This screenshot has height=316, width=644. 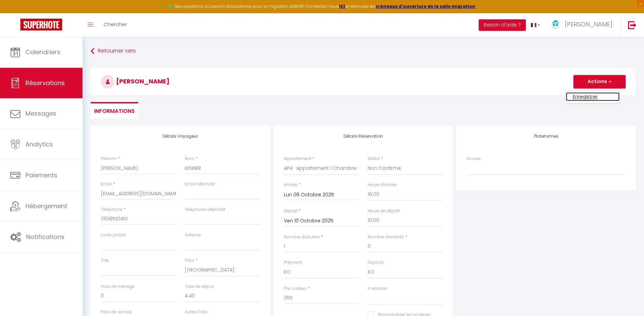 I want to click on button: Ouvrir le widget de chat LiveChat, so click(x=15, y=13).